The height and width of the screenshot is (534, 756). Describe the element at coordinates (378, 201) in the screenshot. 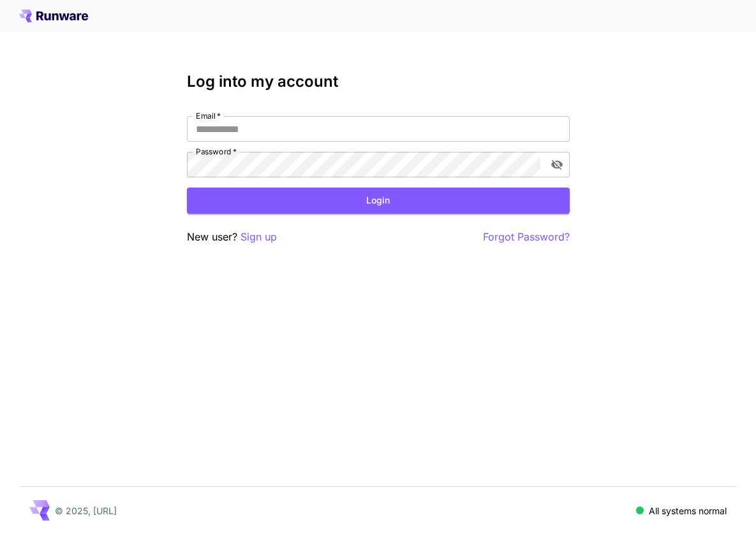

I see `button: Login` at that location.